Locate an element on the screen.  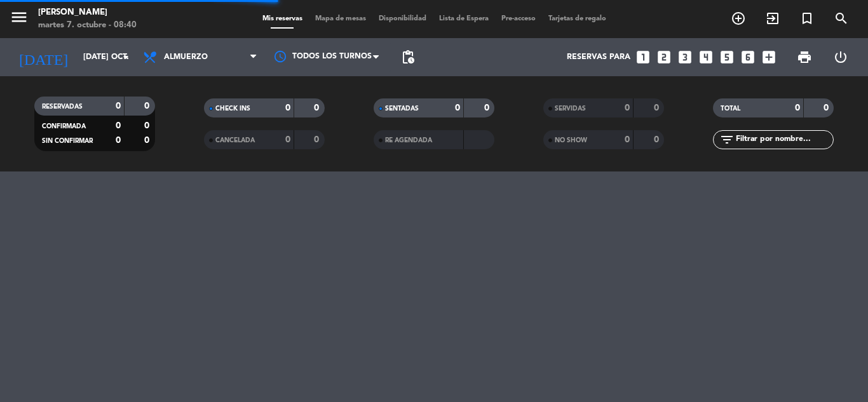
i: looks_4 is located at coordinates (706, 57).